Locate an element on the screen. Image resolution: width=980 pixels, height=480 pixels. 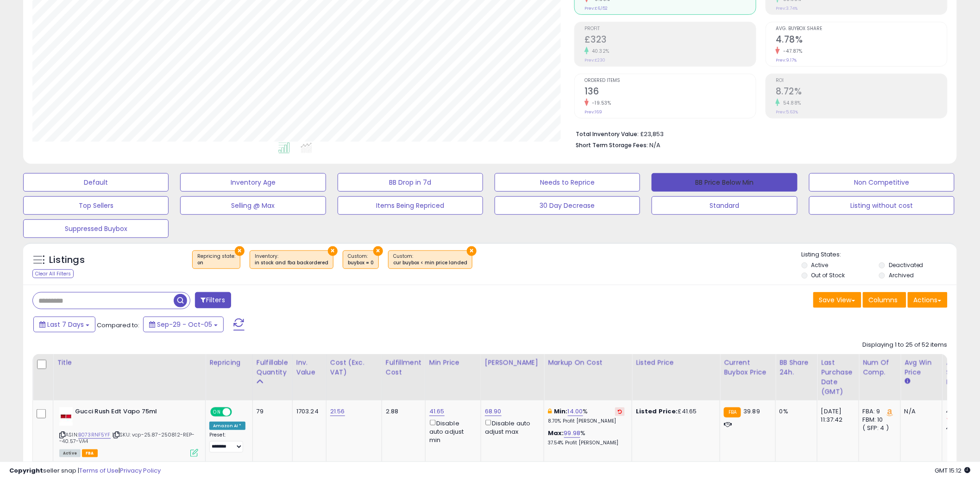
b: Max: is located at coordinates (556, 433).